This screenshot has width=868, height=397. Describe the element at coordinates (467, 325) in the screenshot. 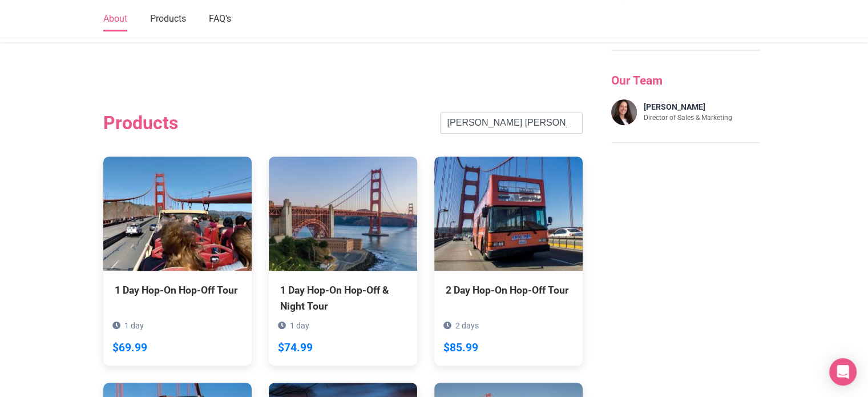

I see `span: 2 days` at that location.